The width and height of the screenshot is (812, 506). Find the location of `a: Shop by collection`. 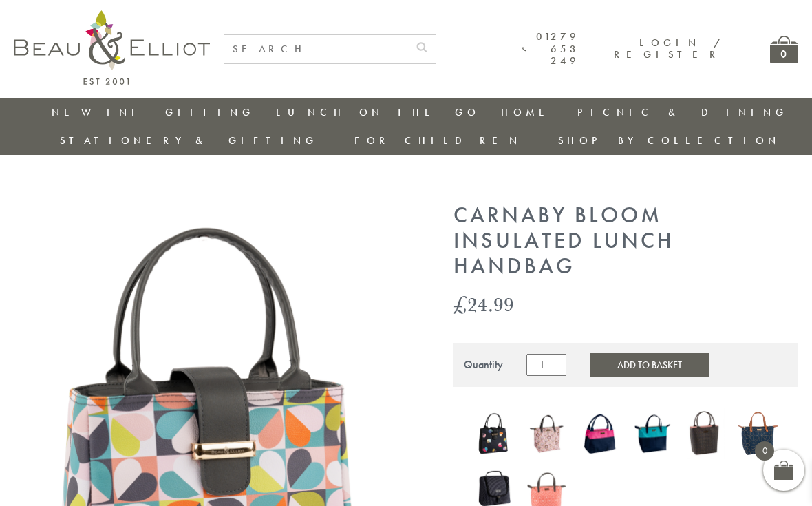

a: Shop by collection is located at coordinates (669, 141).